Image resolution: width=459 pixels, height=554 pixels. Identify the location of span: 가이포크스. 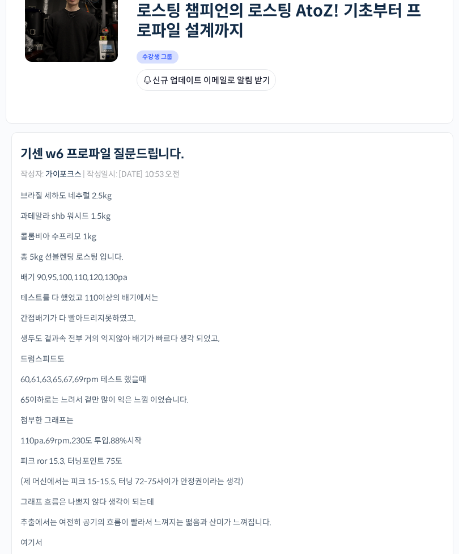
(63, 175).